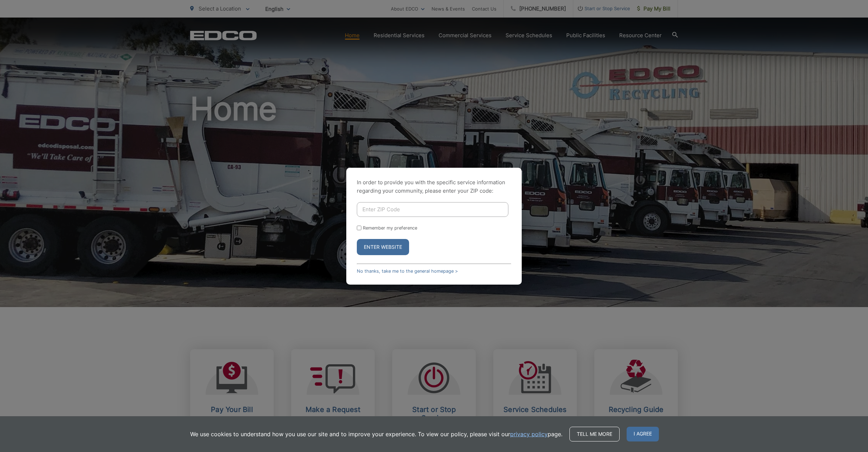 The image size is (868, 452). Describe the element at coordinates (432, 210) in the screenshot. I see `input: Enter ZIP Code` at that location.